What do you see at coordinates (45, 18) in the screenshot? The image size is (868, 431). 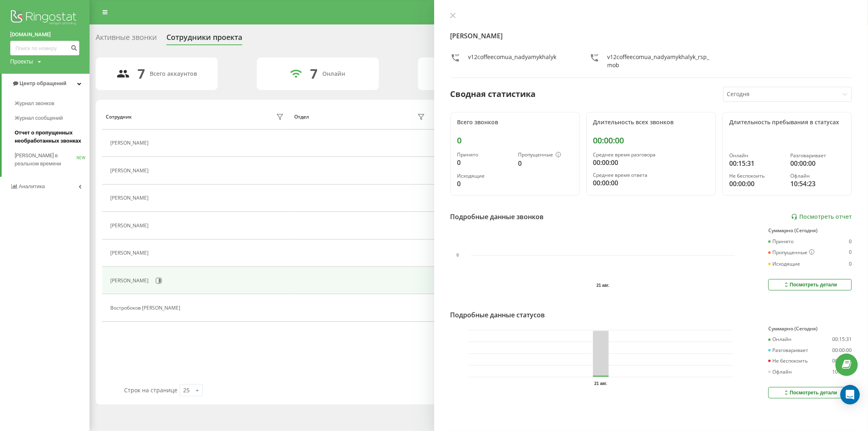 I see `img: Ringostat logo` at bounding box center [45, 18].